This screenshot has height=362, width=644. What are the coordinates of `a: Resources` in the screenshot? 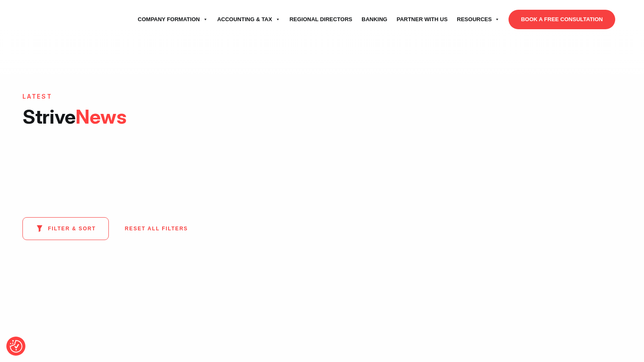 It's located at (478, 19).